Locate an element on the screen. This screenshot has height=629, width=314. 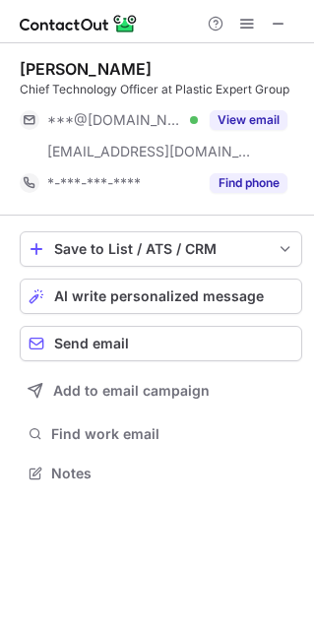
div: Save to List / ATS / CRM is located at coordinates (160, 249).